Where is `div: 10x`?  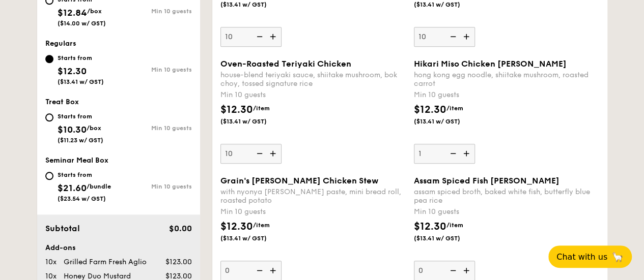
div: 10x is located at coordinates (50, 262).